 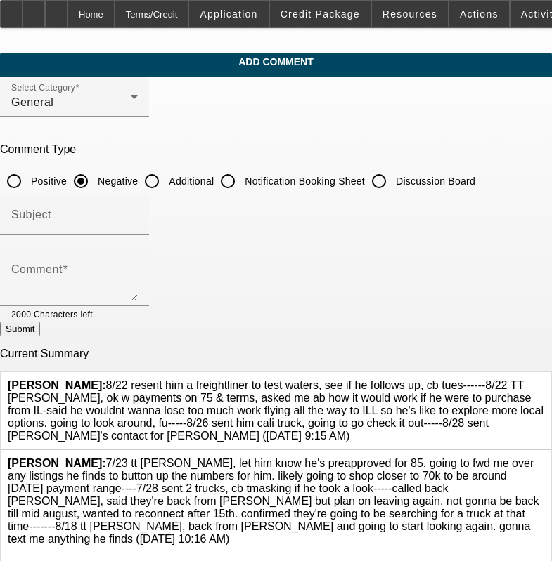 What do you see at coordinates (479, 14) in the screenshot?
I see `span: Actions` at bounding box center [479, 14].